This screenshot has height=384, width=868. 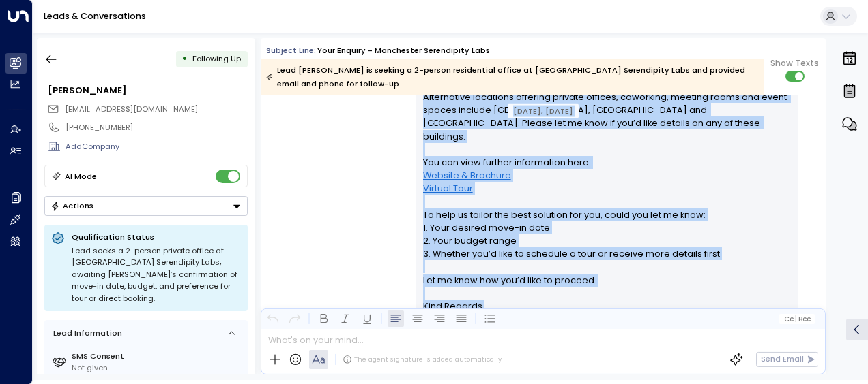 What do you see at coordinates (156, 237) in the screenshot?
I see `p: Qualification Status` at bounding box center [156, 237].